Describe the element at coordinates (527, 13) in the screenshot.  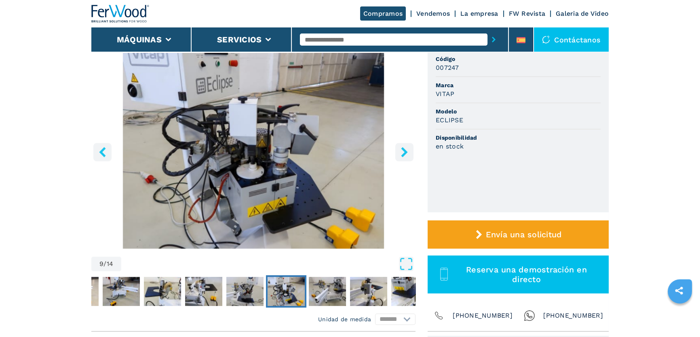
I see `a: FW Revista` at that location.